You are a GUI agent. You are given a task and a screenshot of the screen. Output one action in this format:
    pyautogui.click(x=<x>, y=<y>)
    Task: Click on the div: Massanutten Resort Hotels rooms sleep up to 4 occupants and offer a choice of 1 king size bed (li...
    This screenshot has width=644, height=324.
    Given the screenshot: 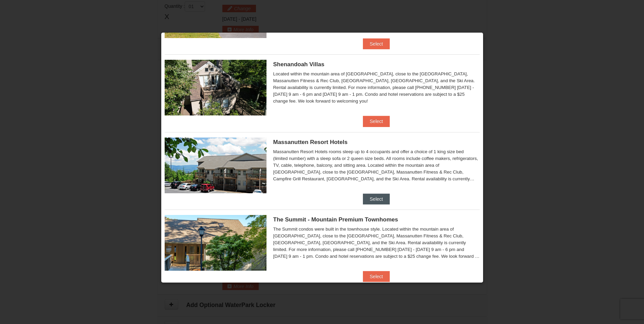 What is the action you would take?
    pyautogui.click(x=377, y=165)
    